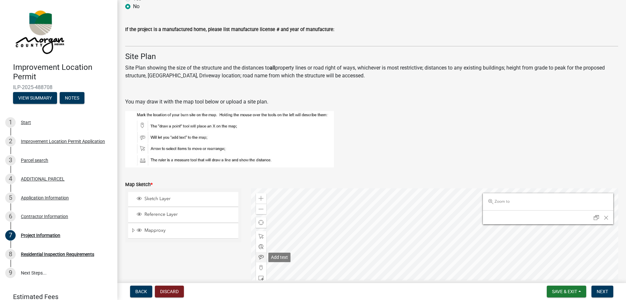 The width and height of the screenshot is (626, 300). What do you see at coordinates (602, 291) in the screenshot?
I see `button: Next` at bounding box center [602, 291].